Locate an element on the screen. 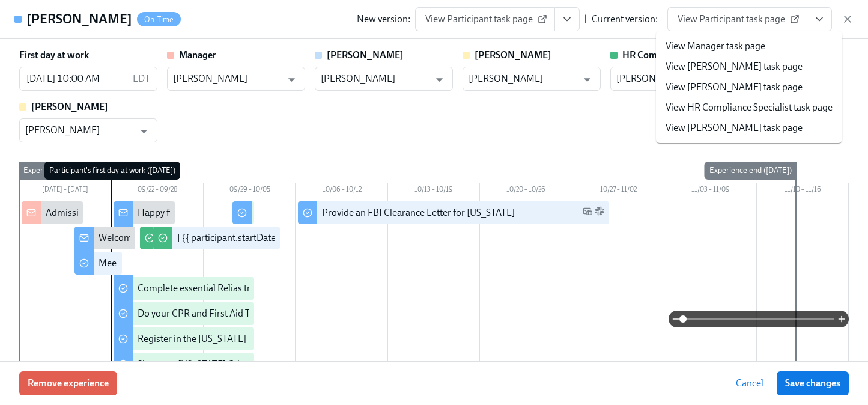  div: 09/29 – 10/05 is located at coordinates (249, 191).